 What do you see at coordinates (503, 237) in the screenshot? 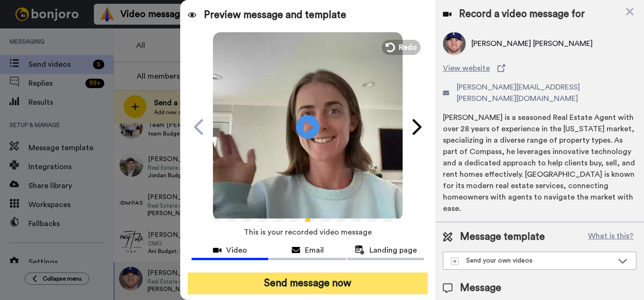
I see `span: Message template` at bounding box center [503, 237].